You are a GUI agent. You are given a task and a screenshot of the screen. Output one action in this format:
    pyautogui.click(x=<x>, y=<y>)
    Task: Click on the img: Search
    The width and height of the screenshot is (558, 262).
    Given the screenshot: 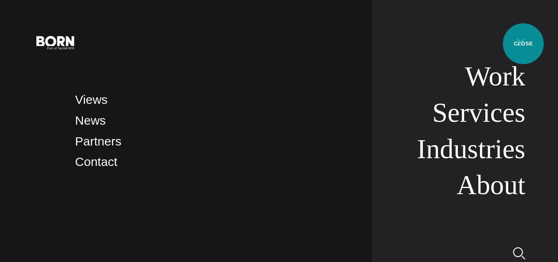 What is the action you would take?
    pyautogui.click(x=519, y=253)
    